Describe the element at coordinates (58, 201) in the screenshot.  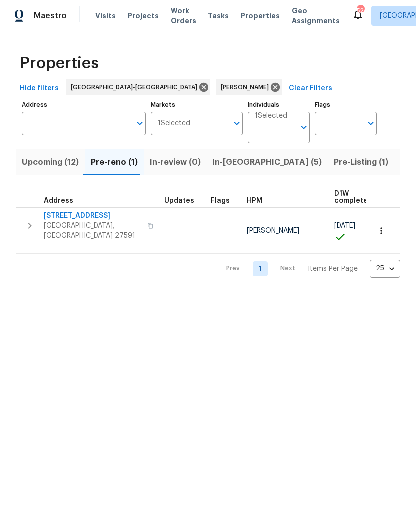
I see `span: Address` at that location.